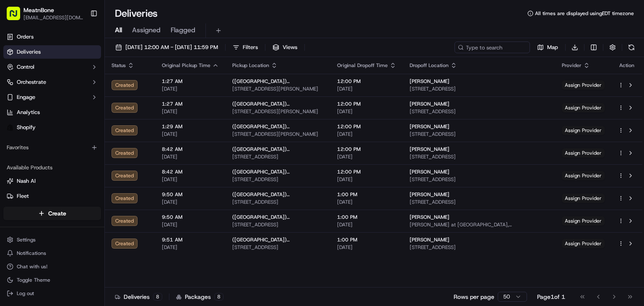  What do you see at coordinates (52, 98) in the screenshot?
I see `button: Engage` at bounding box center [52, 98].